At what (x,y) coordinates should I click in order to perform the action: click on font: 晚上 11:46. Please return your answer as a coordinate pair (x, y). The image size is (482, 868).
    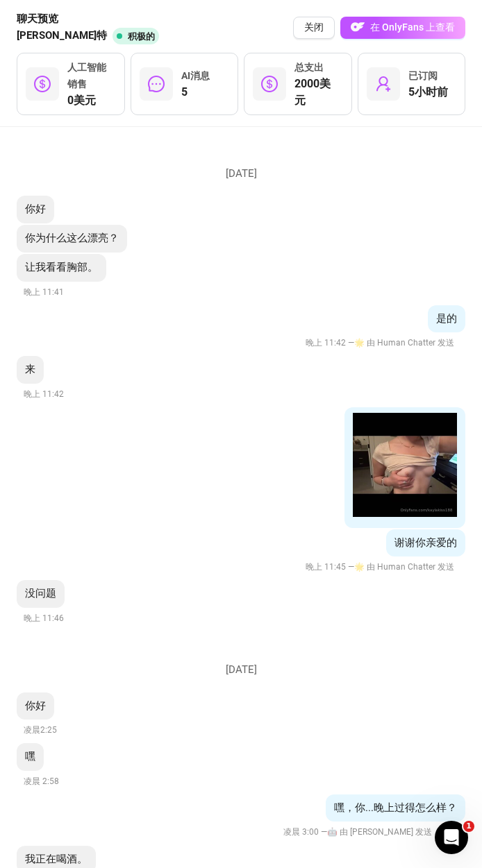
    Looking at the image, I should click on (44, 618).